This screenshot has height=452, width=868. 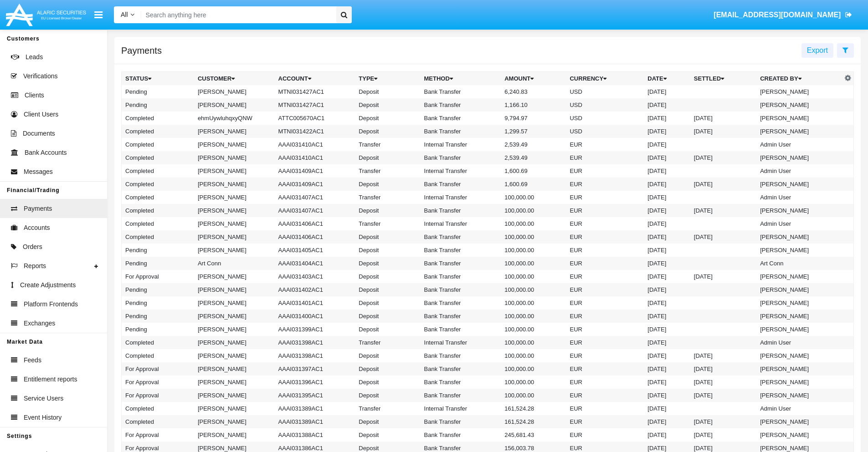 What do you see at coordinates (315, 237) in the screenshot?
I see `td: AAAI031406AC1` at bounding box center [315, 237].